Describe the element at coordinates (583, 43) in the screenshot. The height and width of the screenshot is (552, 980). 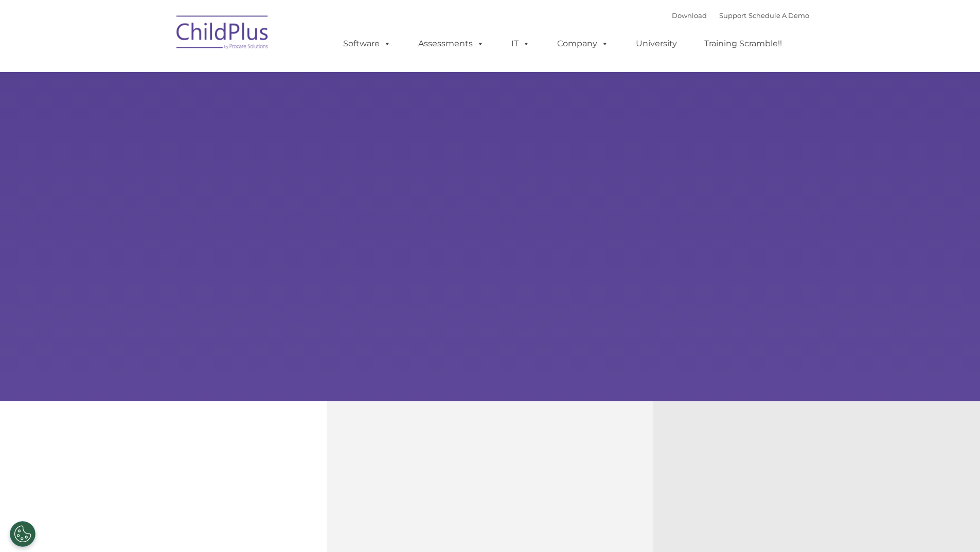
I see `a: Company` at that location.